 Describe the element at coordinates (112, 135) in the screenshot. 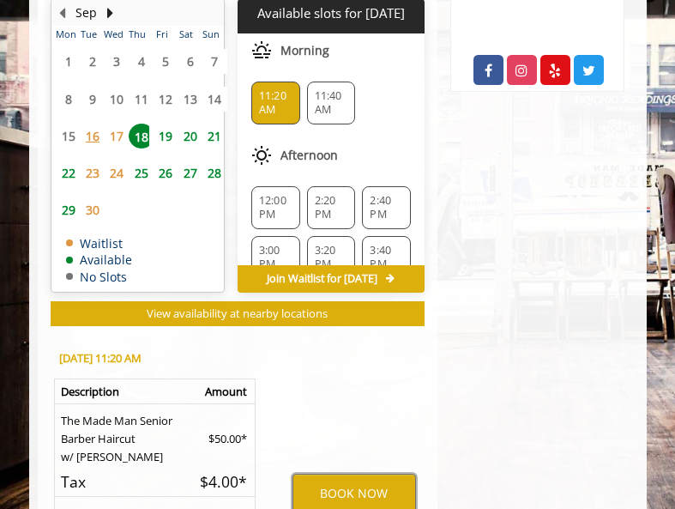

I see `td: Select day17` at that location.